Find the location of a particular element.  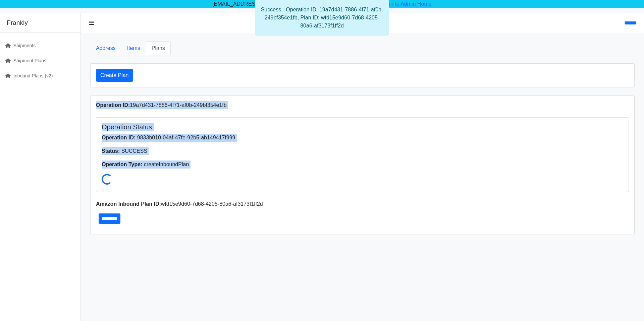

strong: Status: is located at coordinates (111, 151).